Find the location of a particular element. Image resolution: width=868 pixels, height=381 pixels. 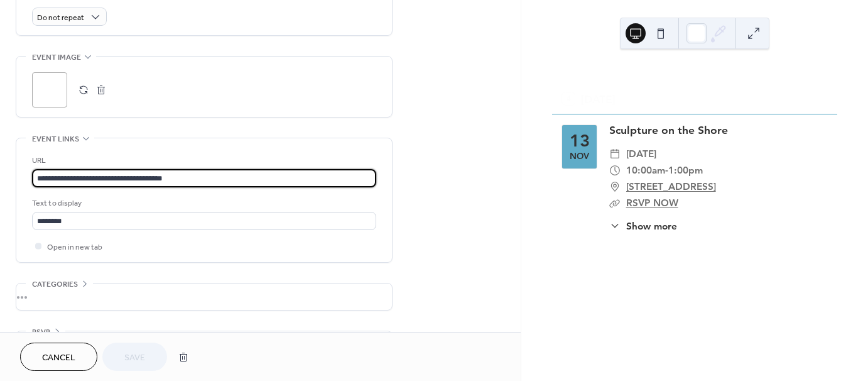

a: Cancel is located at coordinates (59, 357).